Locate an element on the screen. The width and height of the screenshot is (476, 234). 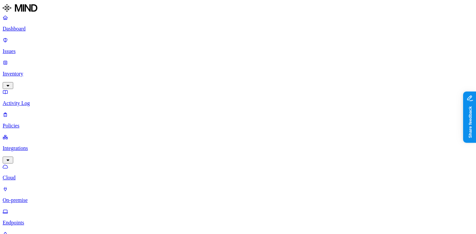
p: Endpoints is located at coordinates (238, 222).